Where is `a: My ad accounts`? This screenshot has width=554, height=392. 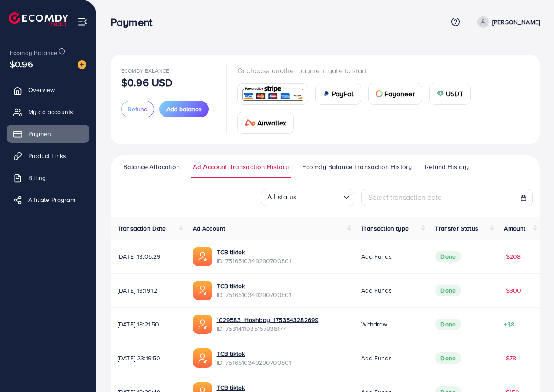 a: My ad accounts is located at coordinates (48, 112).